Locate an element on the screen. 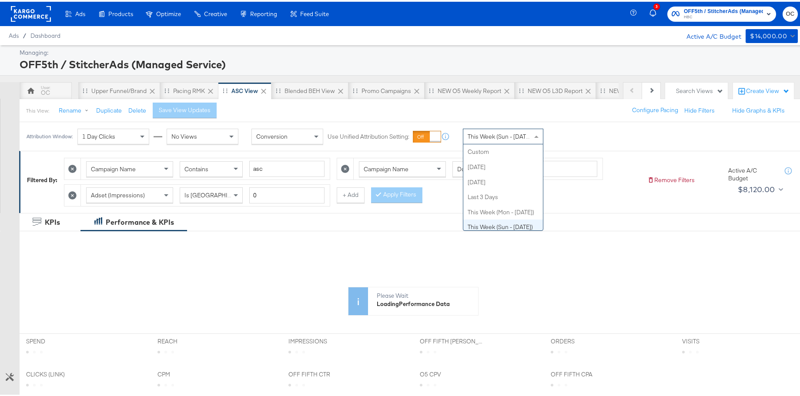 This screenshot has height=396, width=800. span: Optimize is located at coordinates (168, 12).